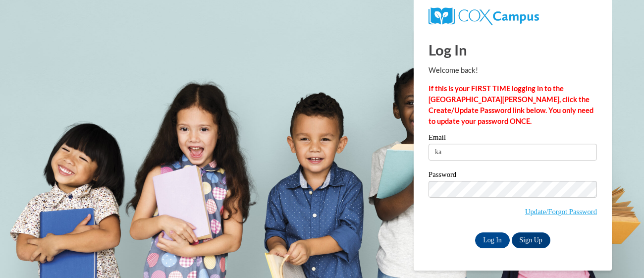  Describe the element at coordinates (484, 16) in the screenshot. I see `img: COX Campus` at that location.